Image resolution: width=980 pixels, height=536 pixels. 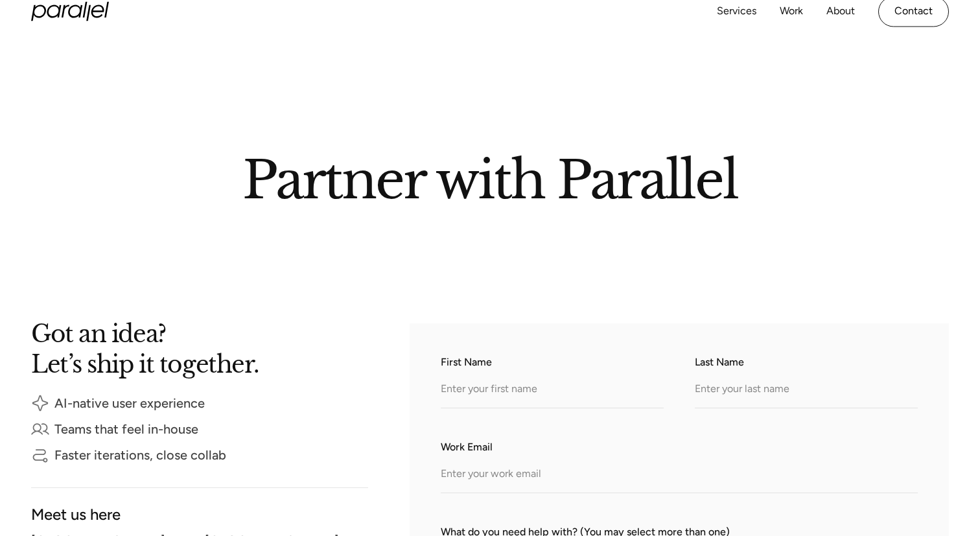 What do you see at coordinates (199, 348) in the screenshot?
I see `h2: Got an idea? Let’s ship it together.` at bounding box center [199, 348].